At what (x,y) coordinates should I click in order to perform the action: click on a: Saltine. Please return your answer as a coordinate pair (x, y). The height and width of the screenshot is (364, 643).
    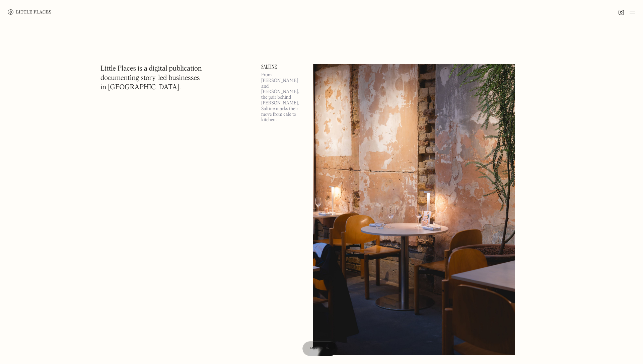
    Looking at the image, I should click on (283, 67).